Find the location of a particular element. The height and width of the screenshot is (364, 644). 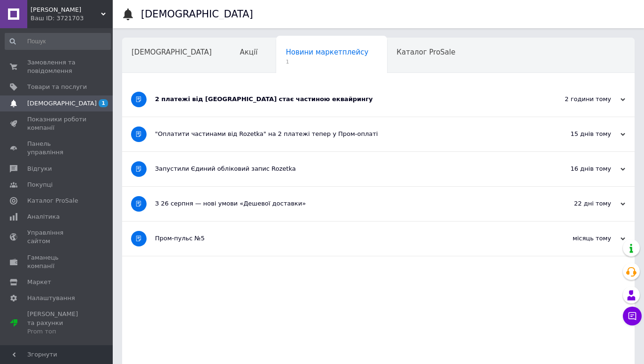

span: Товари та послуги is located at coordinates (57, 87).